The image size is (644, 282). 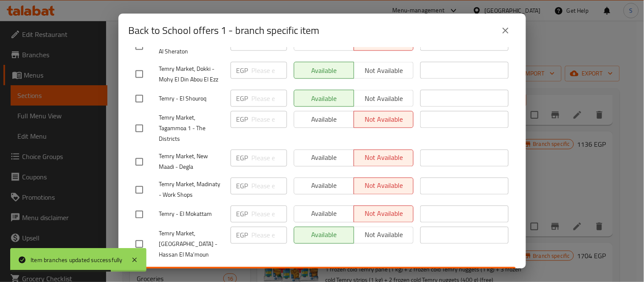 What do you see at coordinates (224, 30) in the screenshot?
I see `h2: Back to School offers 1 - branch specific item` at bounding box center [224, 30].